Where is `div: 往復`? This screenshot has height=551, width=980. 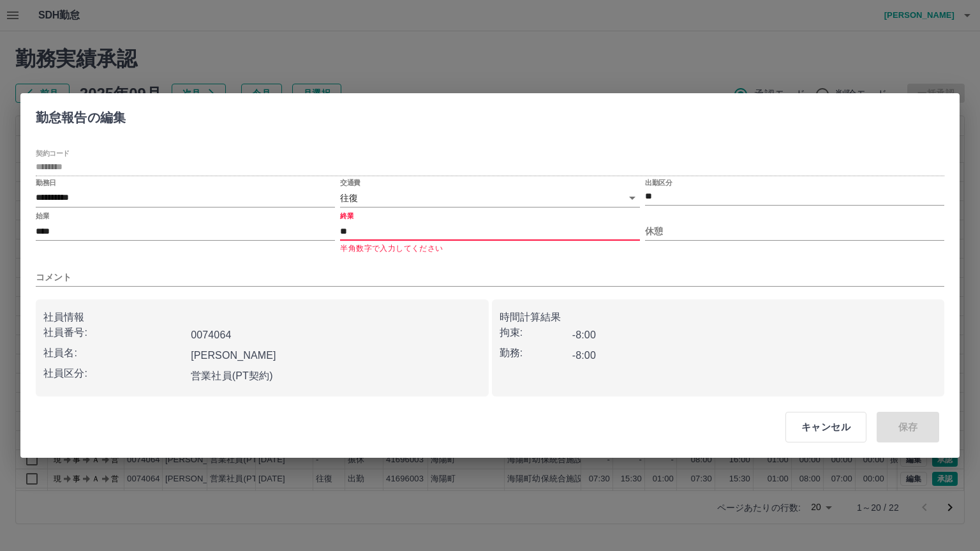 div: 往復 is located at coordinates (489, 198).